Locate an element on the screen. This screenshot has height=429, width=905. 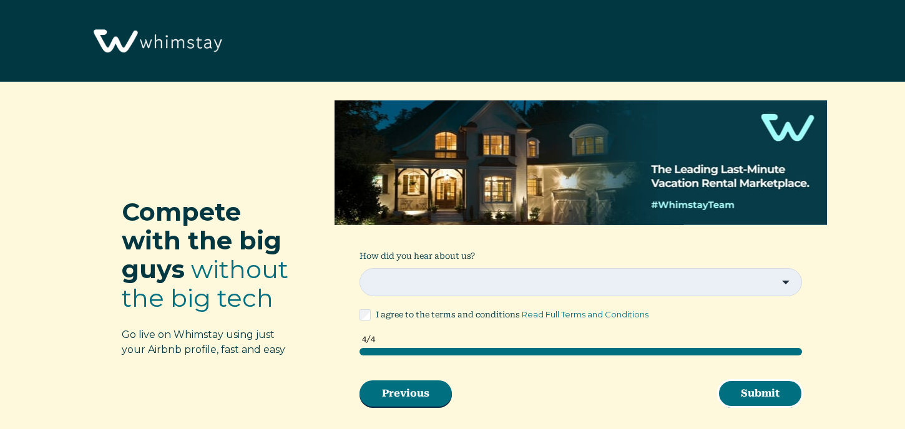
div: 4/4 is located at coordinates (582, 340).